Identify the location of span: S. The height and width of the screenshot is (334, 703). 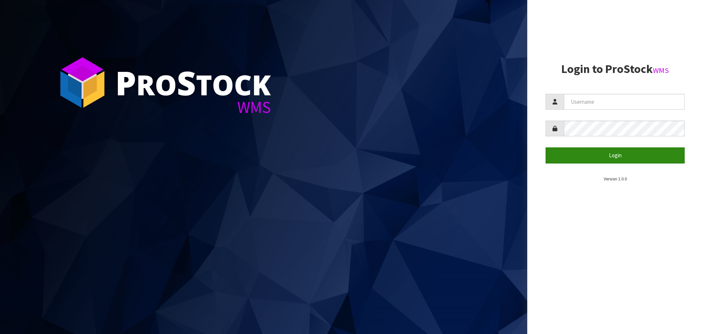
(186, 82).